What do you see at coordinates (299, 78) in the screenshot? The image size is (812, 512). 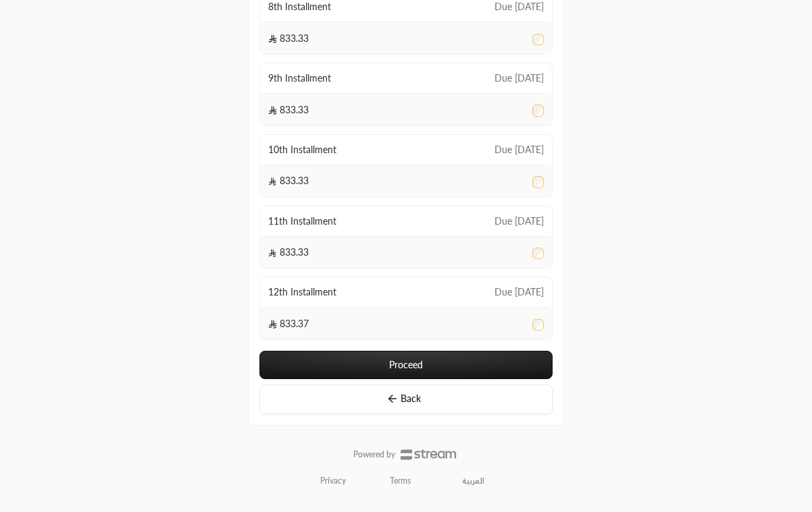 I see `span: 9th Installment` at bounding box center [299, 78].